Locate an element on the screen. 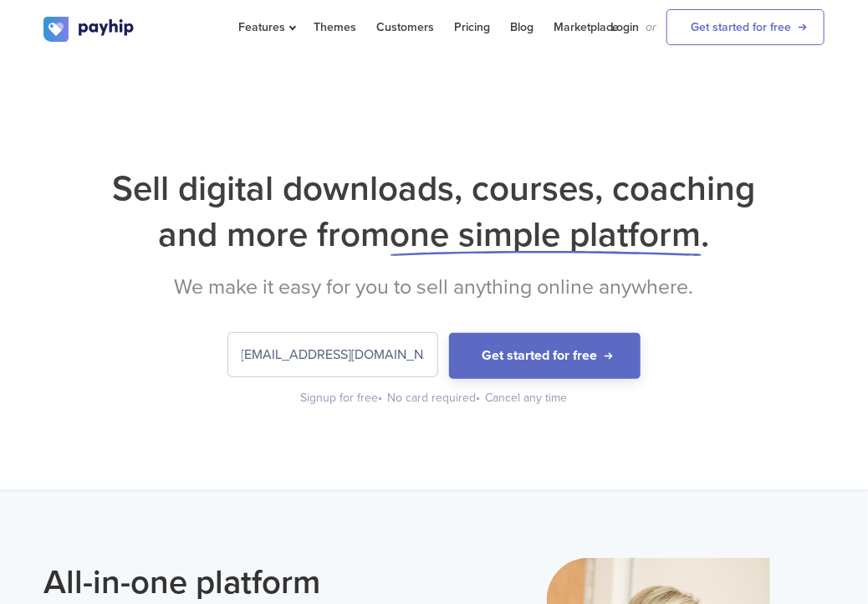 Image resolution: width=868 pixels, height=604 pixels. div: Signup for free is located at coordinates (343, 398).